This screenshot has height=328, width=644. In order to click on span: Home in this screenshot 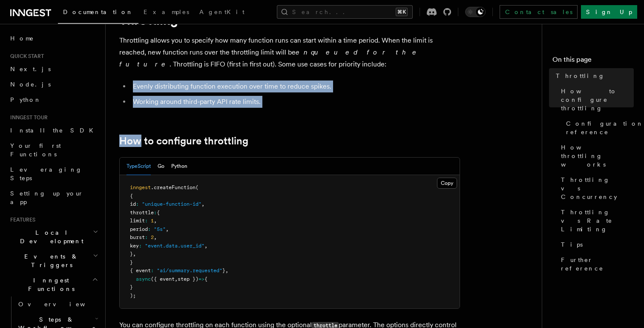, I will do `click(22, 38)`.